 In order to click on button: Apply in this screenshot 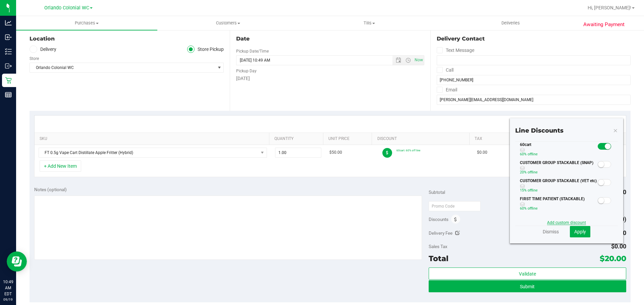, I will do `click(580, 232)`.